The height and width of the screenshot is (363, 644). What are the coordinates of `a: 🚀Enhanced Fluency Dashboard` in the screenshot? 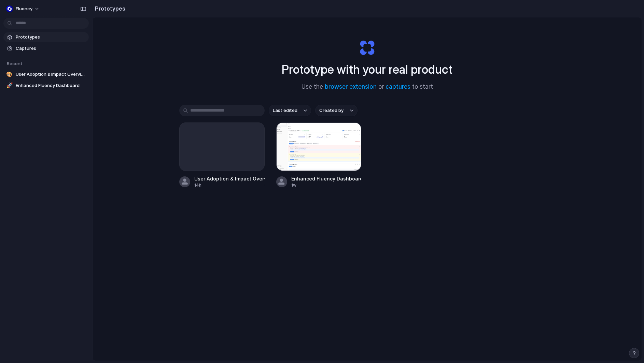 It's located at (46, 86).